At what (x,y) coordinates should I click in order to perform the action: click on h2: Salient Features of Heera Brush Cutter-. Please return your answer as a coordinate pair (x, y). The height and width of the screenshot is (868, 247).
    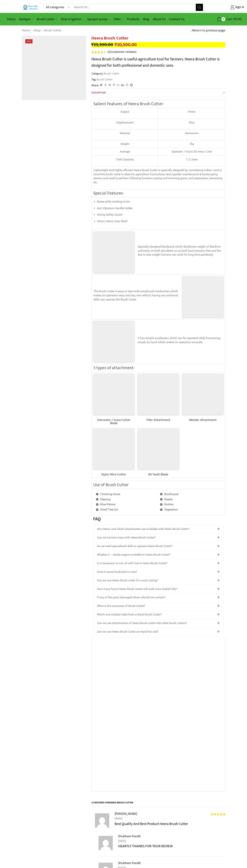
    Looking at the image, I should click on (158, 104).